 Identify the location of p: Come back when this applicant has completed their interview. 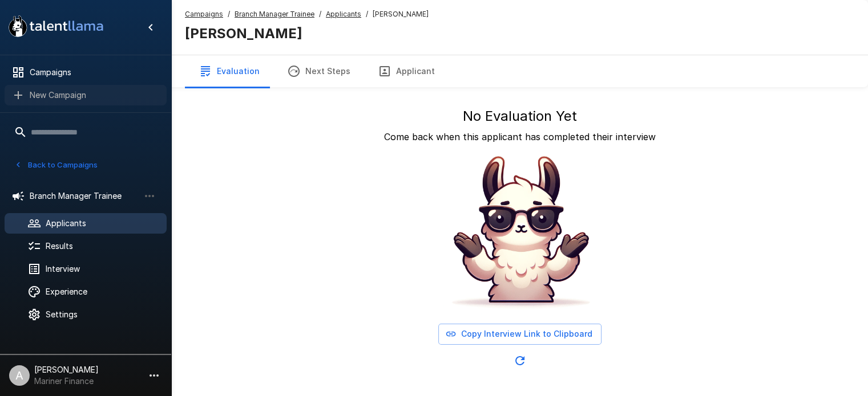
(519, 137).